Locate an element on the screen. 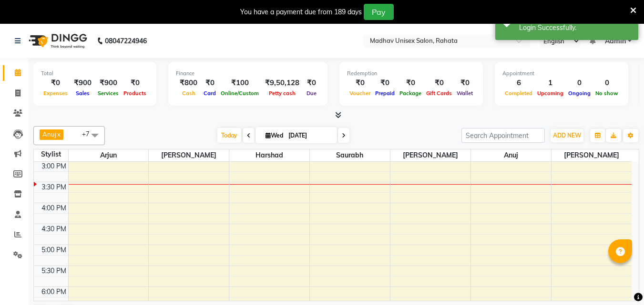  div: 4:30 PM is located at coordinates (54, 229).